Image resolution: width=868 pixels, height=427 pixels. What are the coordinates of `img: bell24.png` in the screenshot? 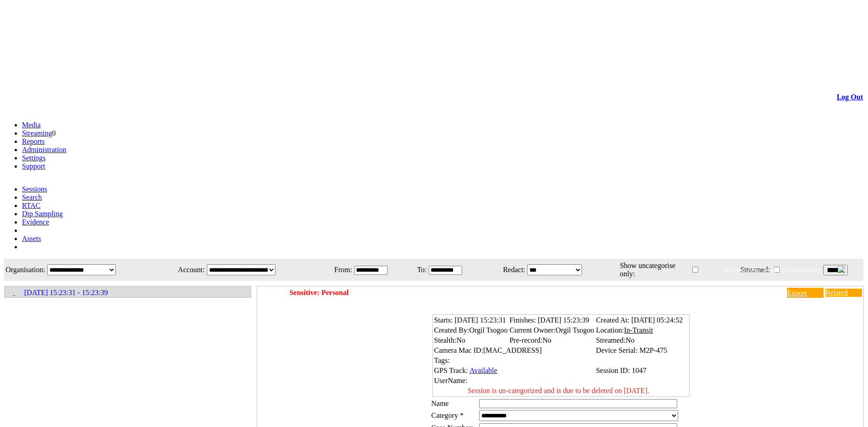 It's located at (842, 269).